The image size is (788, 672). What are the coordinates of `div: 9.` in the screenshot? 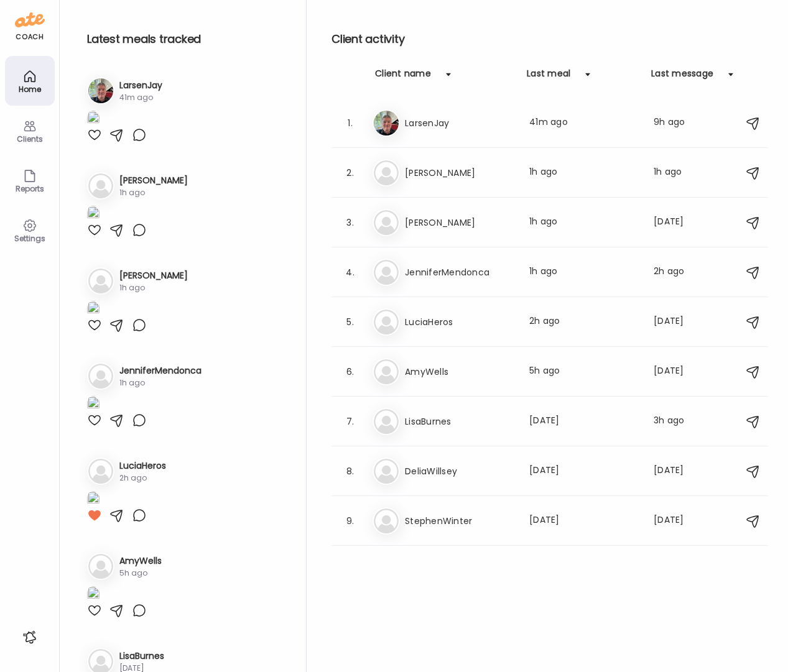 It's located at (350, 521).